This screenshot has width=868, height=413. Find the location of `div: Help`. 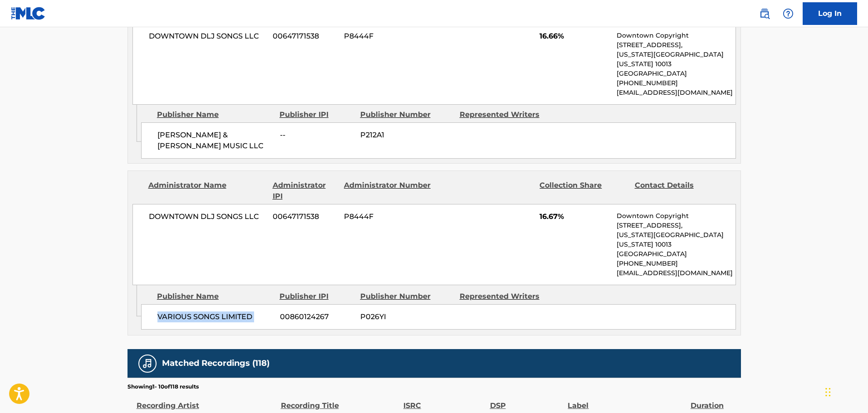

div: Help is located at coordinates (788, 14).